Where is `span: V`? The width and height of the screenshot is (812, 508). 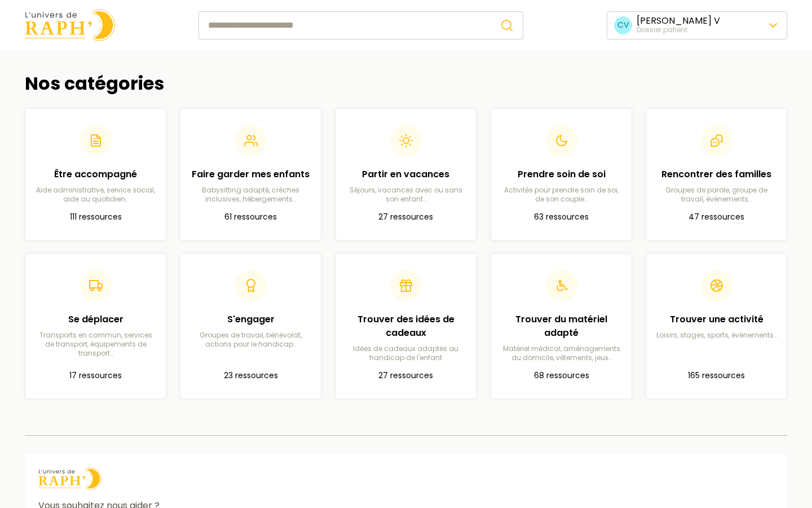 span: V is located at coordinates (717, 21).